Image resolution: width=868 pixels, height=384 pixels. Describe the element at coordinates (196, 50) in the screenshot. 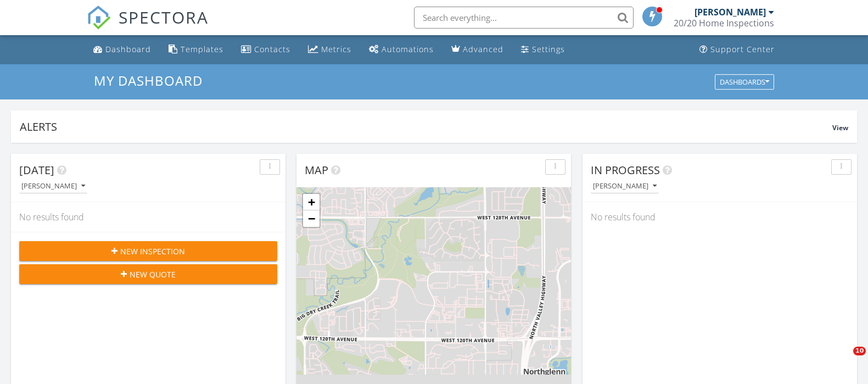

I see `a: Templates` at that location.